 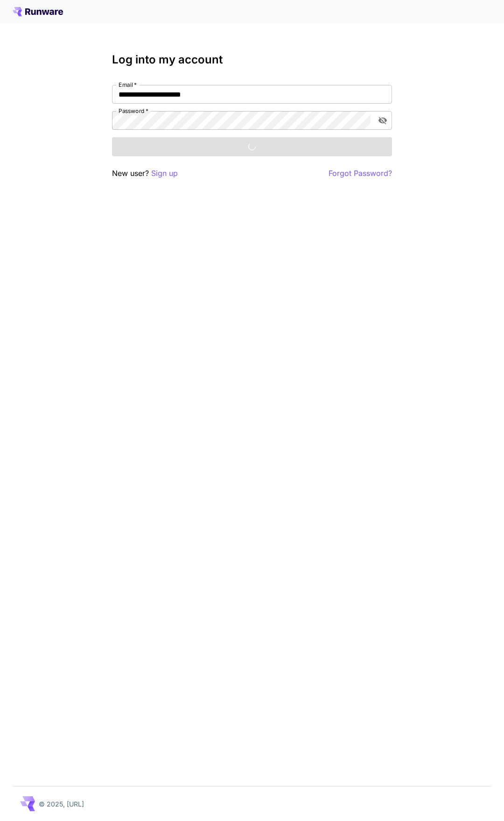 I want to click on p: Sign up, so click(x=164, y=173).